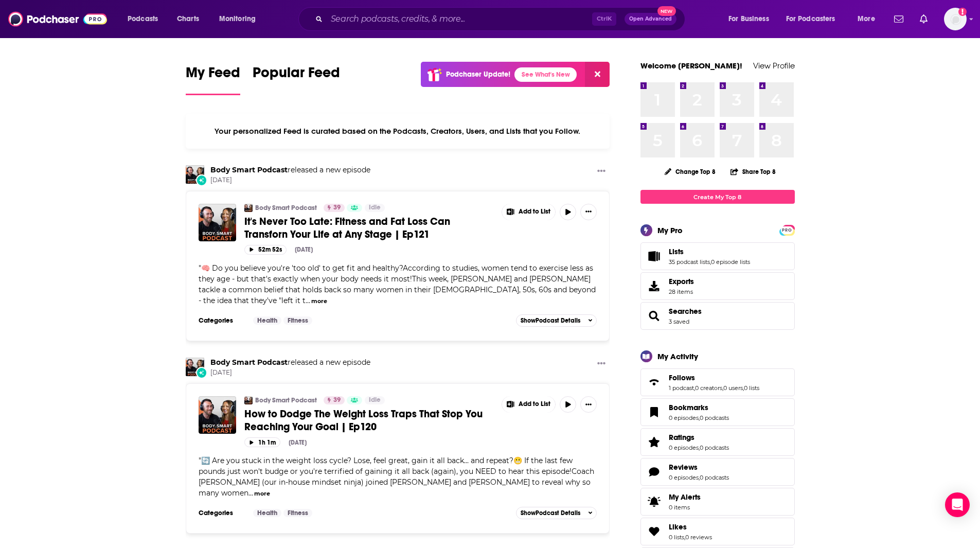 The width and height of the screenshot is (980, 548). Describe the element at coordinates (690, 171) in the screenshot. I see `button: Change Top 8` at that location.